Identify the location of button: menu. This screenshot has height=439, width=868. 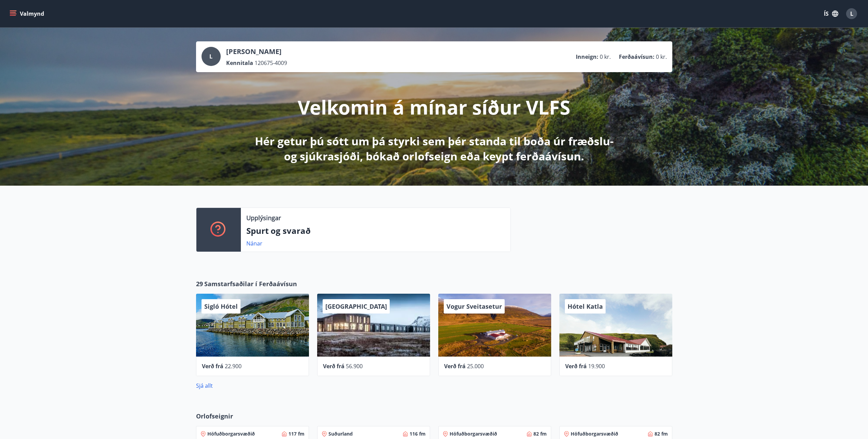
(28, 14).